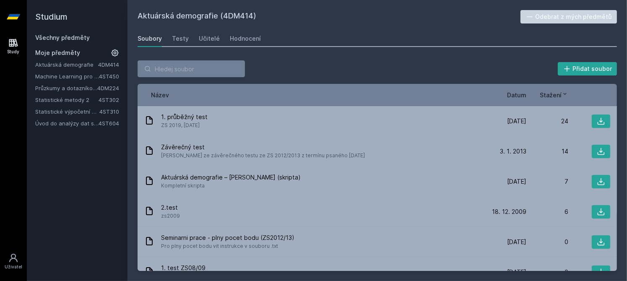 The image size is (627, 281). What do you see at coordinates (67, 123) in the screenshot?
I see `a: Úvod do analýzy dat s pomocí R and SQL (v angličtině)` at bounding box center [67, 123].